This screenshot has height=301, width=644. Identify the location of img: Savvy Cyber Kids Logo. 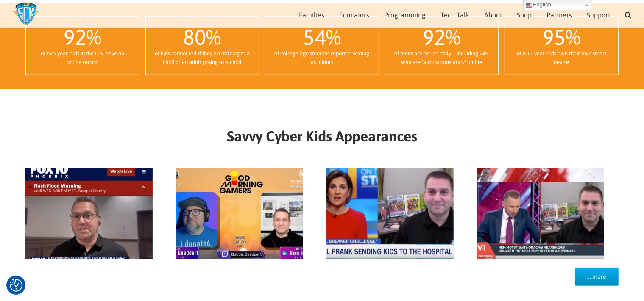
(26, 13).